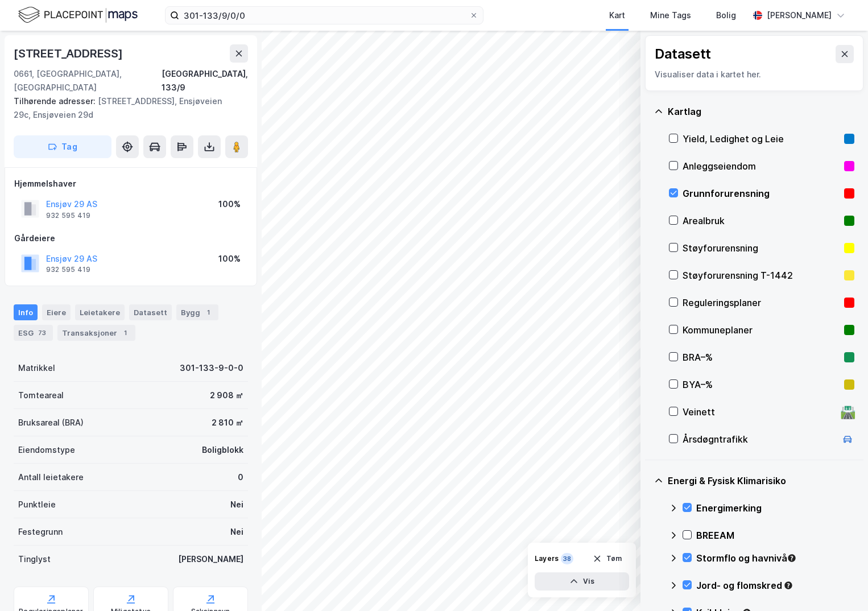 The width and height of the screenshot is (868, 611). Describe the element at coordinates (47, 450) in the screenshot. I see `div: Eiendomstype` at that location.